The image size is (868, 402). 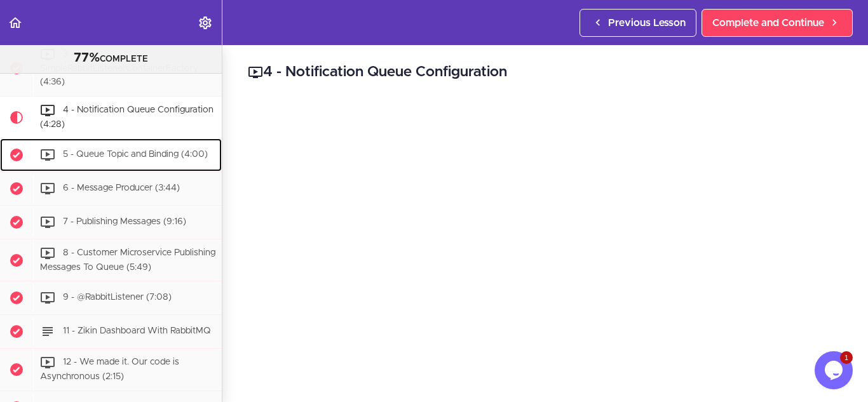 I want to click on h2: 4 - Notification Queue Configuration, so click(x=545, y=73).